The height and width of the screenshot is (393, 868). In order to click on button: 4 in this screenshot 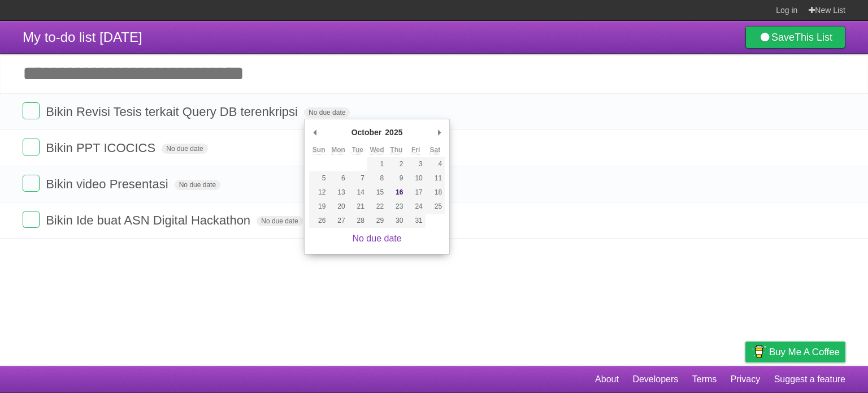, I will do `click(435, 164)`.